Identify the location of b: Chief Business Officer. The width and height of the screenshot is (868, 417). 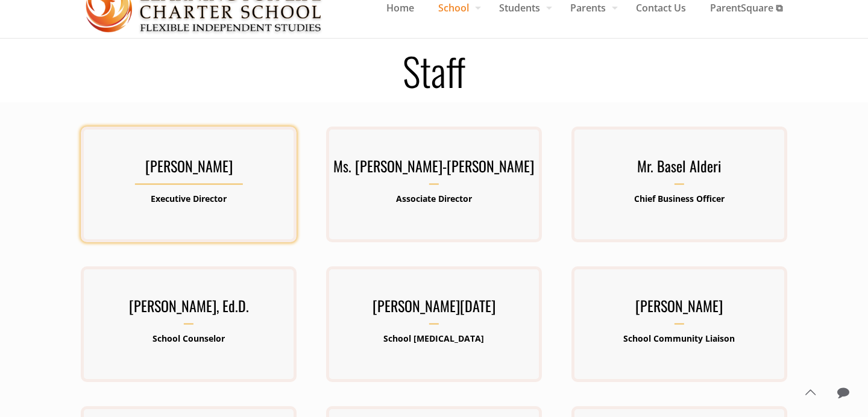
(679, 199).